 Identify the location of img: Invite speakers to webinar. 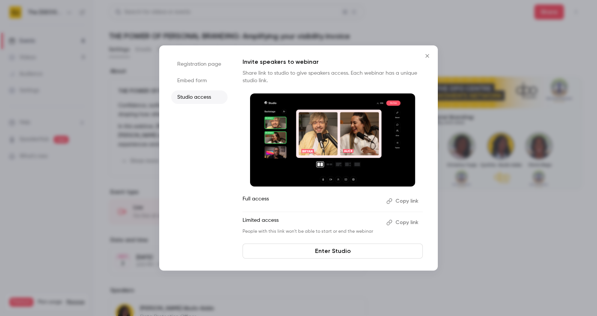
(333, 140).